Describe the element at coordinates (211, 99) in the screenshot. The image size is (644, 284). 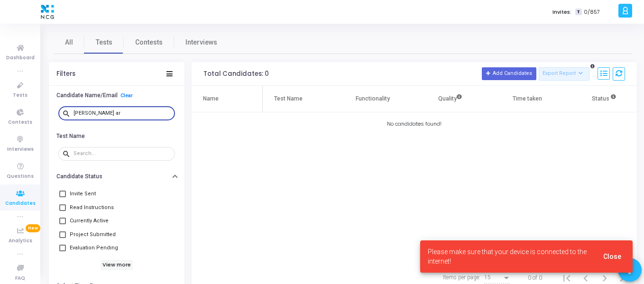
I see `div: Name` at that location.